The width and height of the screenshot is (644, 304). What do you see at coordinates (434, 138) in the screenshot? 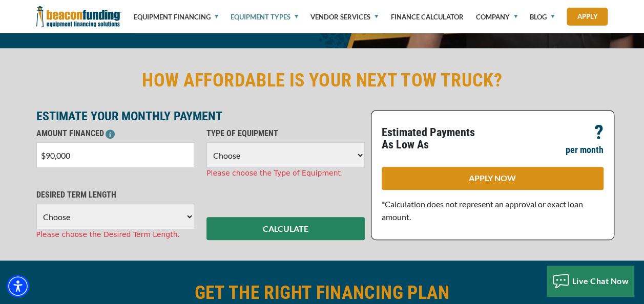
I see `p: Estimated Payments As Low As` at bounding box center [434, 138].